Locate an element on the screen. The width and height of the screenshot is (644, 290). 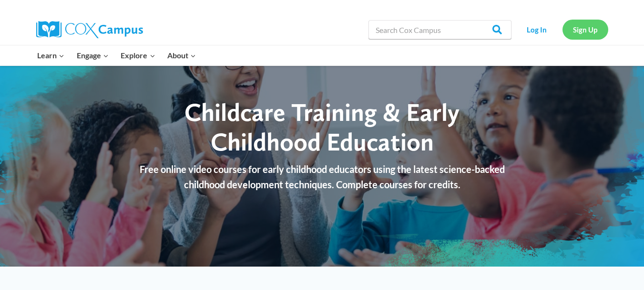
button: Child menu of Explore is located at coordinates (138, 55).